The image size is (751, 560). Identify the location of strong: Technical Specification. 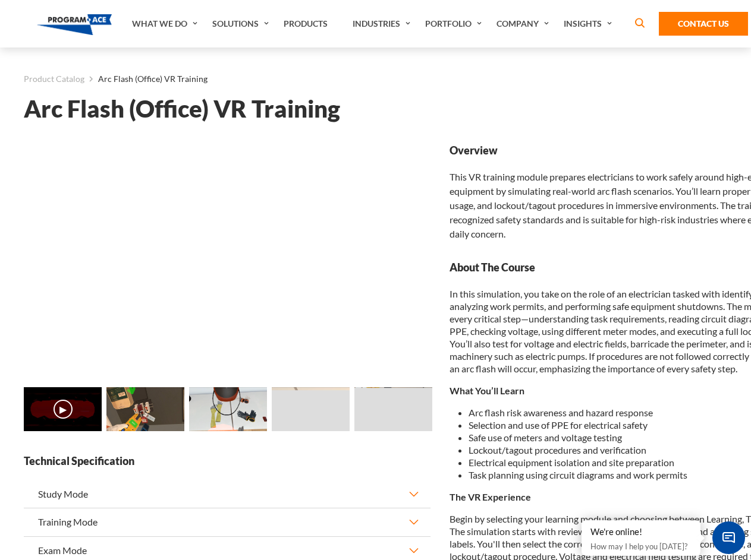
(227, 461).